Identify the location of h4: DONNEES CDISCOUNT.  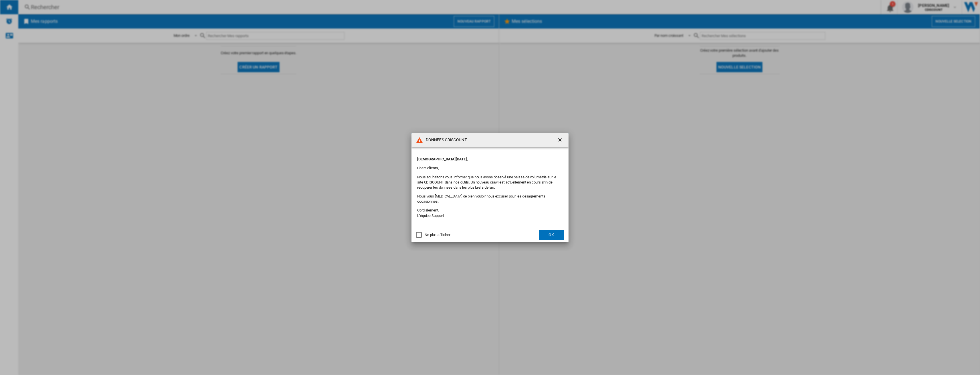
(445, 140).